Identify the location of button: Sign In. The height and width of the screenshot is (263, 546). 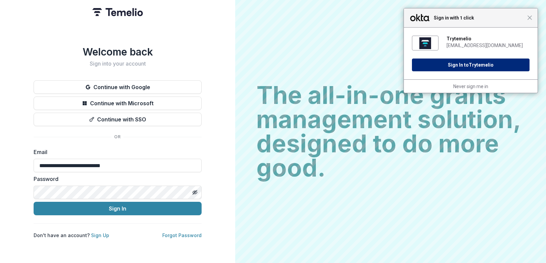
(118, 208).